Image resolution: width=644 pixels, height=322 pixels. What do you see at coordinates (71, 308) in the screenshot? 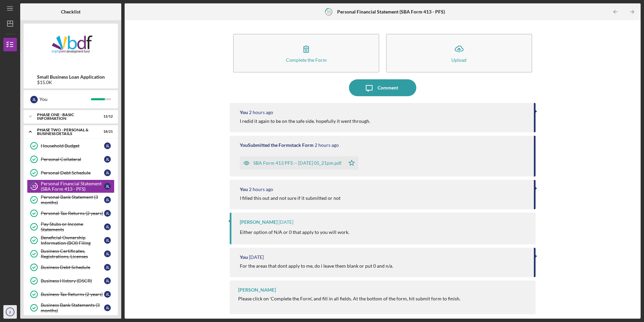
I see `a: Business Bank Statements (3 months)jl` at bounding box center [71, 308].